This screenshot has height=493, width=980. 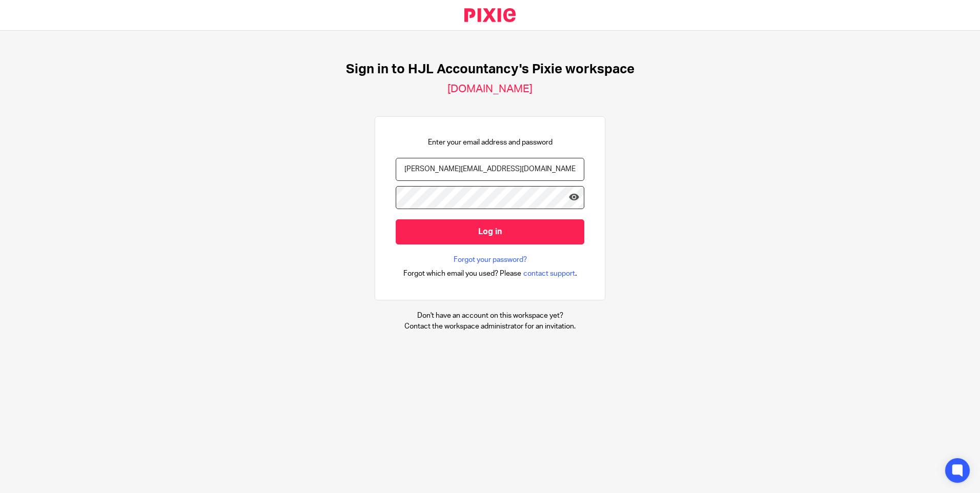 What do you see at coordinates (490, 69) in the screenshot?
I see `h1: Sign in to HJL Accountancy's Pixie workspace` at bounding box center [490, 69].